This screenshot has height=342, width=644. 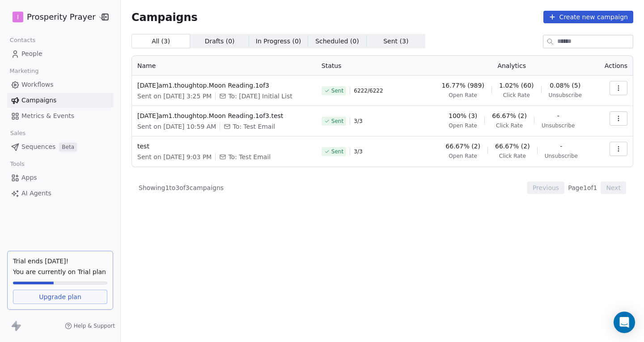 What do you see at coordinates (181, 188) in the screenshot?
I see `span: Showing 1 to 3 of 3 campaigns` at bounding box center [181, 188].